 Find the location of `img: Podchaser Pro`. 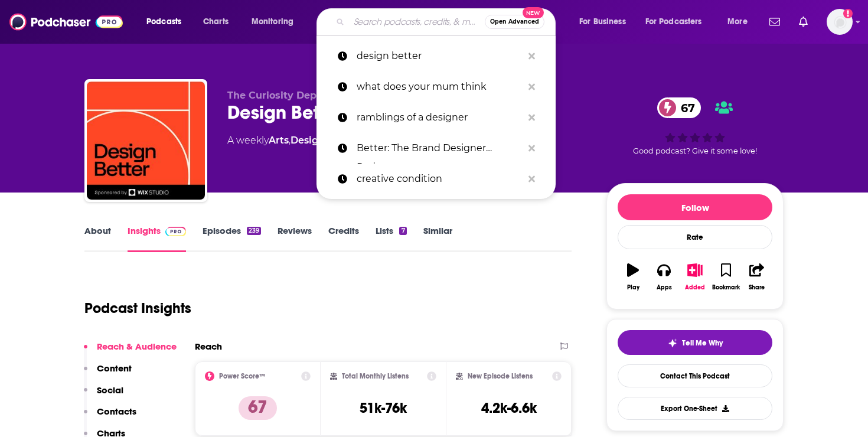

img: Podchaser Pro is located at coordinates (175, 231).